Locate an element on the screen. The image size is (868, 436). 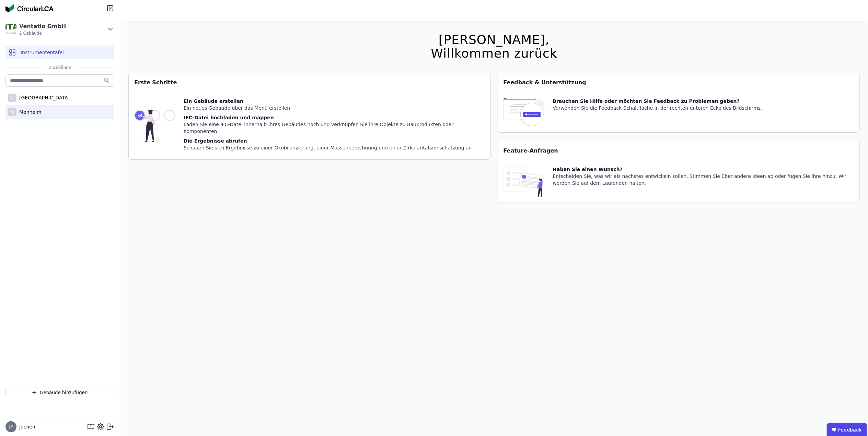
div: IFC-Datei hochladen und mappen is located at coordinates (335, 118).